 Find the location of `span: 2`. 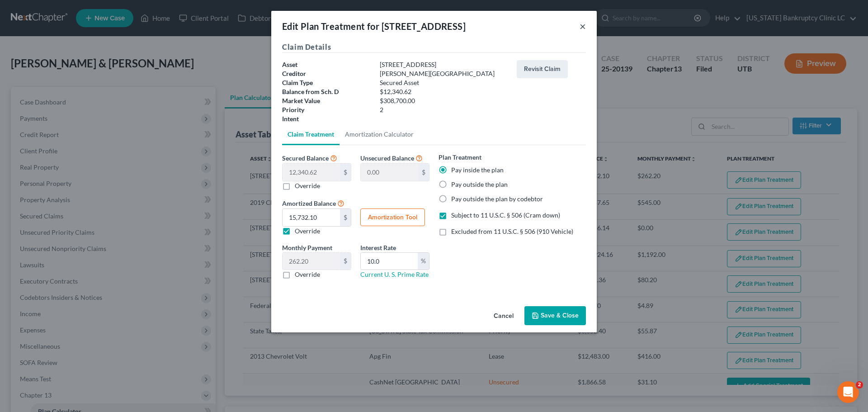

span: 2 is located at coordinates (859, 385).